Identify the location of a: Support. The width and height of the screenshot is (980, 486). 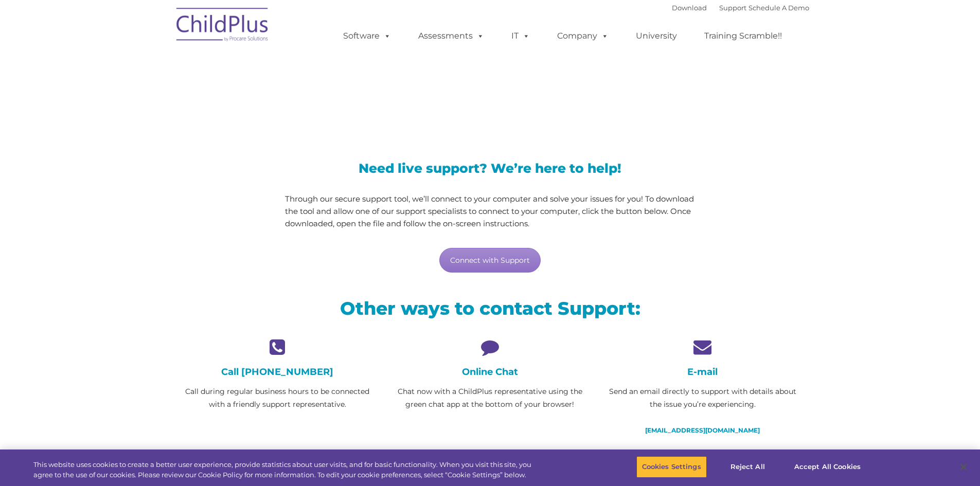
(733, 8).